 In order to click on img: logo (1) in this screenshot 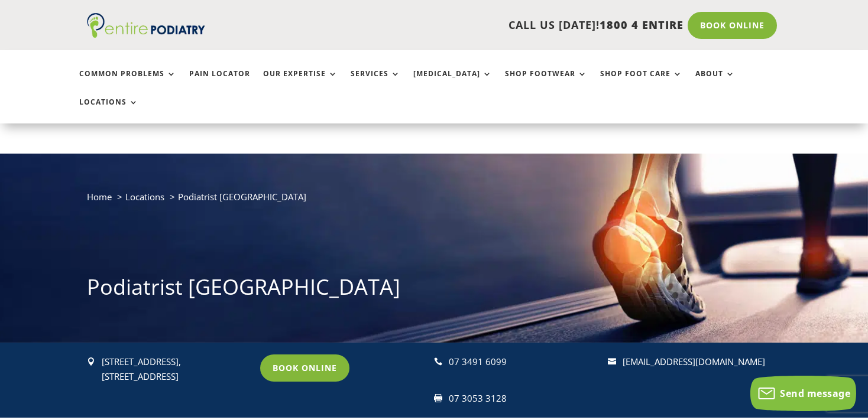, I will do `click(146, 25)`.